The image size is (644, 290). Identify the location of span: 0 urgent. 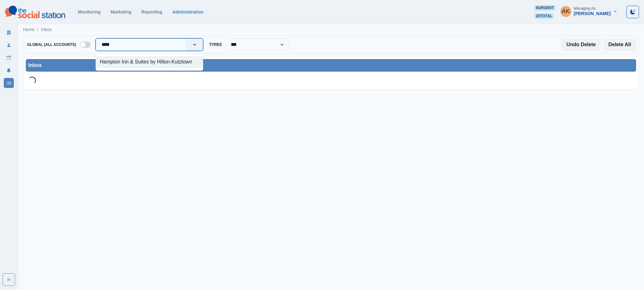
(545, 8).